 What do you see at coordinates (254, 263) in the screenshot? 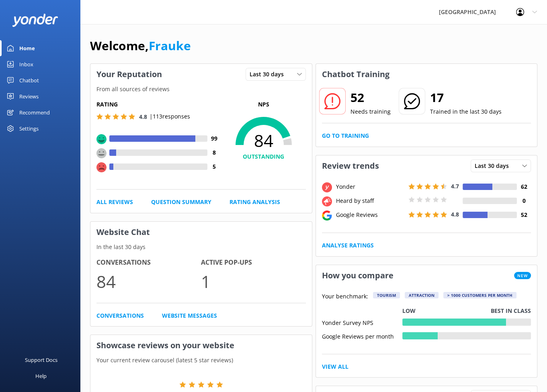
I see `h4: Active Pop-ups` at bounding box center [254, 263].